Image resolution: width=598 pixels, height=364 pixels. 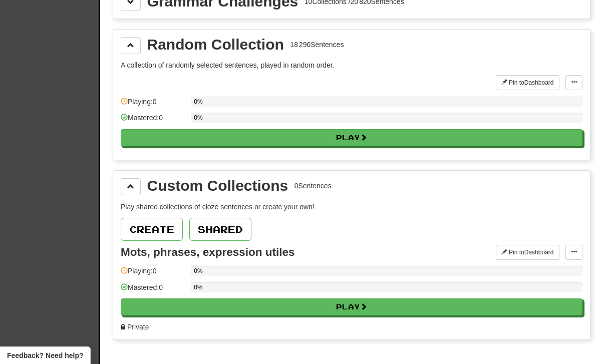 What do you see at coordinates (352, 207) in the screenshot?
I see `p: Play shared collections of cloze sentences or create your own!` at bounding box center [352, 207].